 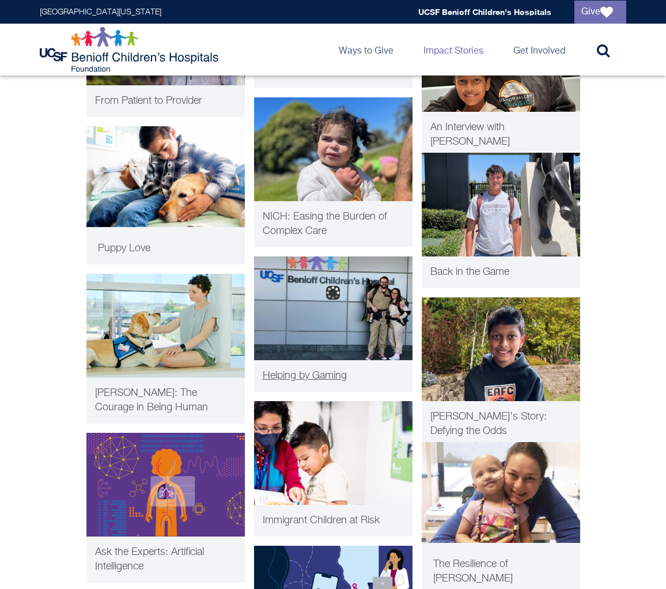 I want to click on img: Mariana outside smiling, so click(x=333, y=149).